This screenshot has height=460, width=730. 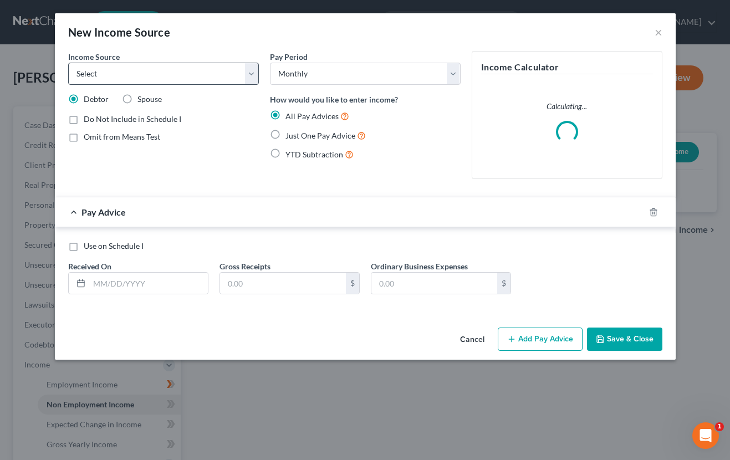 What do you see at coordinates (419, 266) in the screenshot?
I see `label: Ordinary Business Expenses` at bounding box center [419, 266].